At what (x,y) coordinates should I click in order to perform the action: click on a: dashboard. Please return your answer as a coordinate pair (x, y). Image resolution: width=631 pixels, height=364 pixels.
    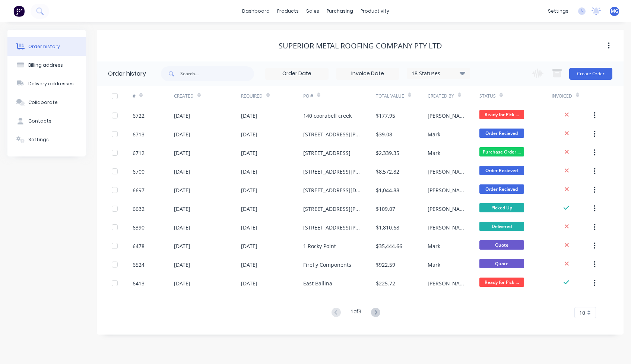
    Looking at the image, I should click on (256, 11).